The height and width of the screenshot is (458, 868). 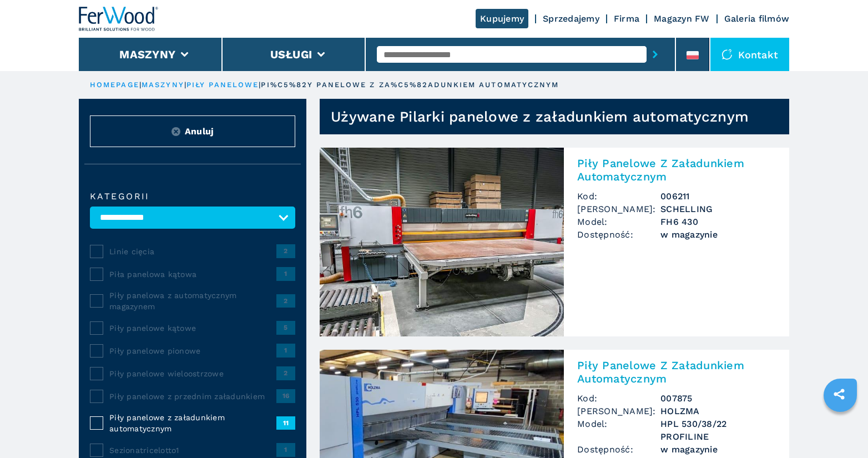 What do you see at coordinates (718, 222) in the screenshot?
I see `h3: FH6 430` at bounding box center [718, 222].